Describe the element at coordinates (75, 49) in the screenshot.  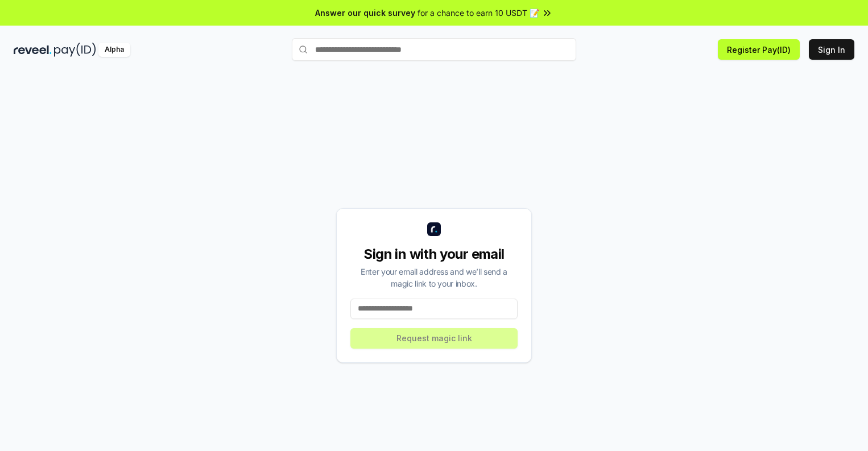
I see `img: pay_id` at that location.